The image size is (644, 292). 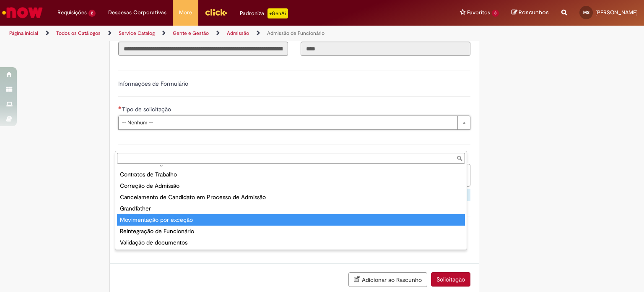 I want to click on div: Contratos de Trabalho, so click(x=291, y=174).